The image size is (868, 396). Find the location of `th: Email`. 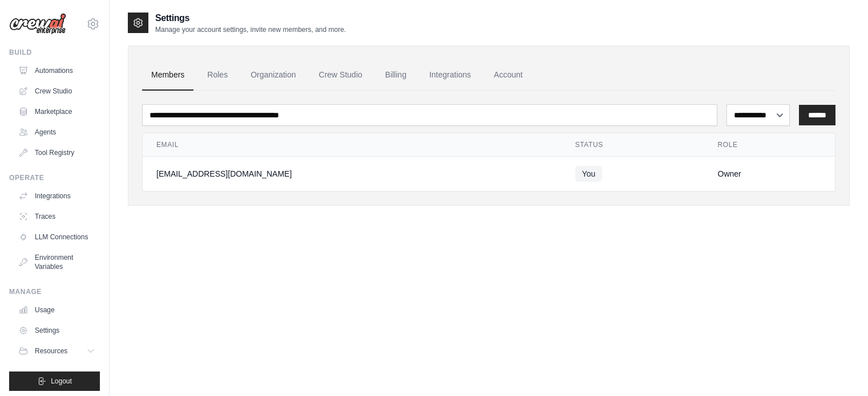

th: Email is located at coordinates (352, 145).